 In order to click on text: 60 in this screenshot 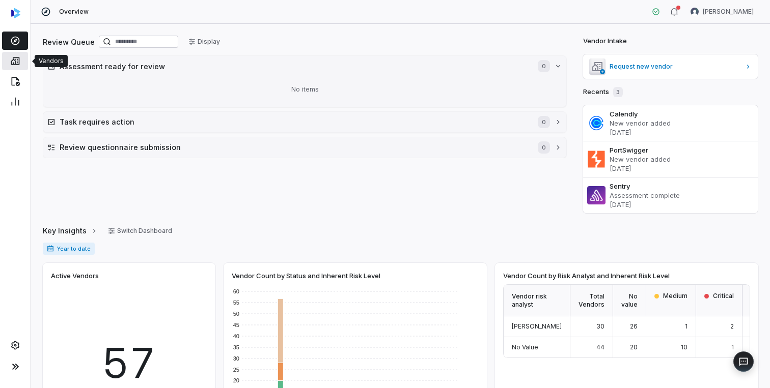, I will do `click(236, 292)`.